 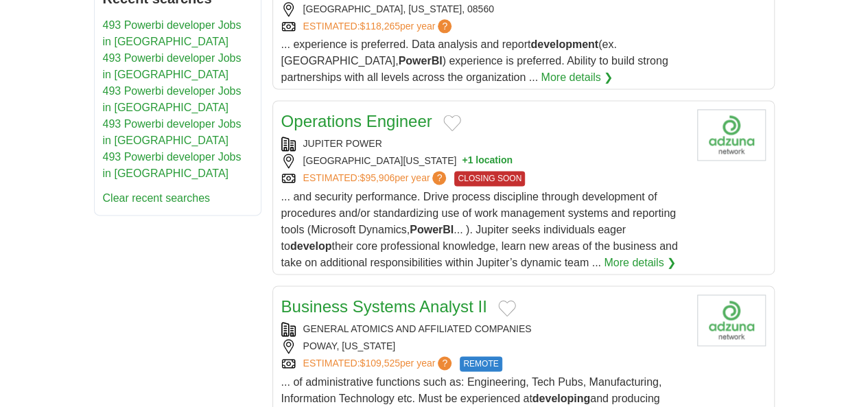 I want to click on span: ... and security performance. Drive process discipline through development of procedures and/or s..., so click(x=480, y=229).